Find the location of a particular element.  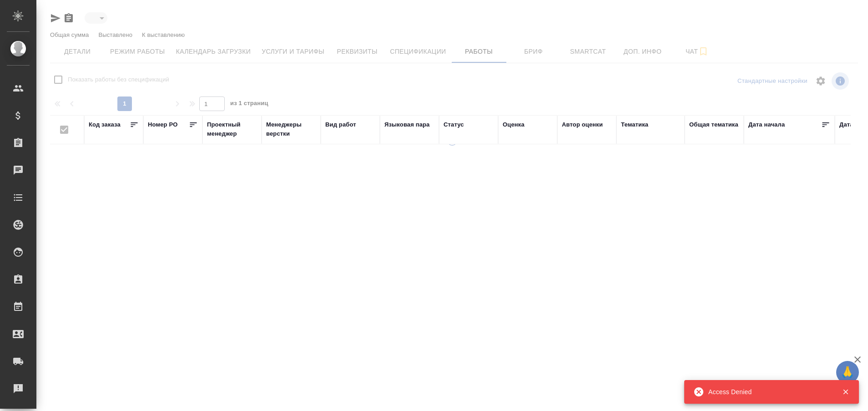

div: Проектный менеджер is located at coordinates (232, 129).